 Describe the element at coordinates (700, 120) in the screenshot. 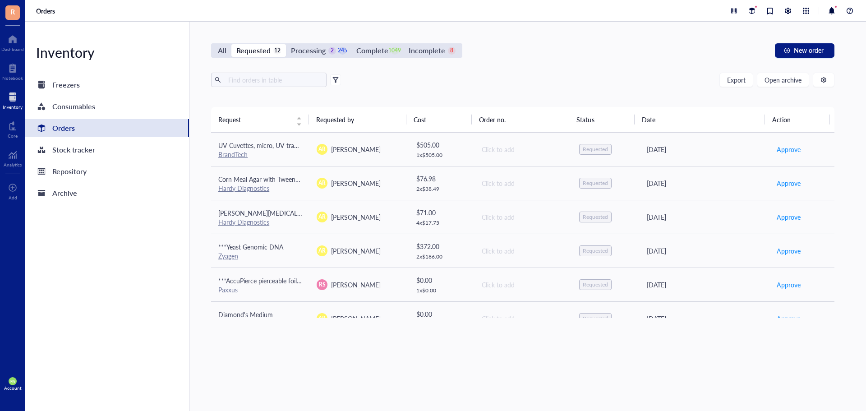

I see `th: Date` at that location.